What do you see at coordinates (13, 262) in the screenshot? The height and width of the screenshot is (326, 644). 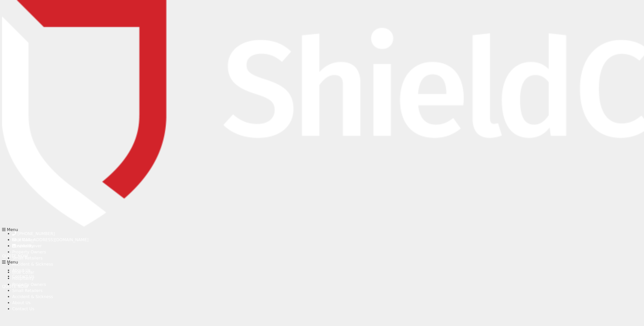 I see `span: Menu` at bounding box center [13, 262].